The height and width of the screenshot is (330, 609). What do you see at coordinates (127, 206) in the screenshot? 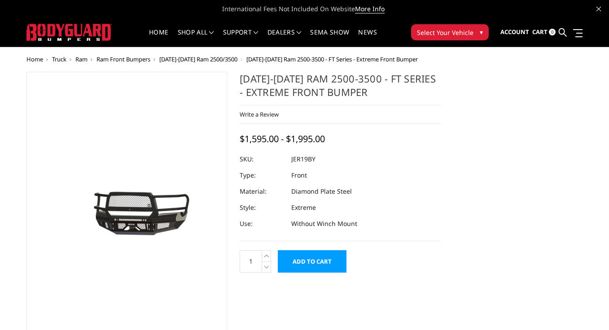
I see `img: 2019-2025 Ram 2500-3500 - FT Series - Extreme Front Bumper` at bounding box center [127, 206].